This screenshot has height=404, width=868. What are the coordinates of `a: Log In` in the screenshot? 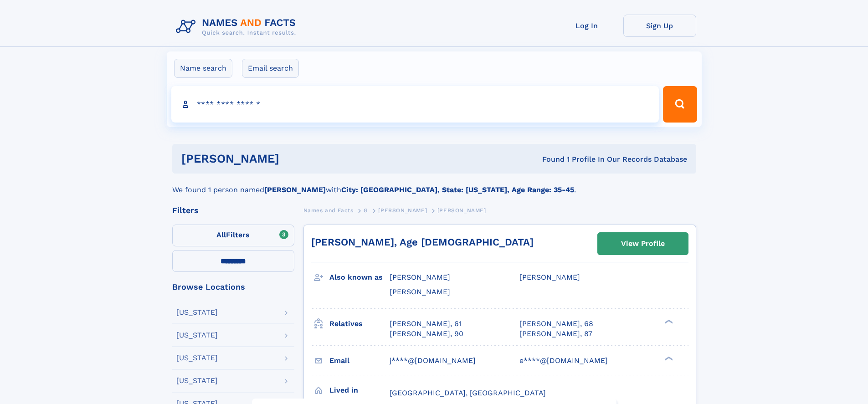 It's located at (587, 26).